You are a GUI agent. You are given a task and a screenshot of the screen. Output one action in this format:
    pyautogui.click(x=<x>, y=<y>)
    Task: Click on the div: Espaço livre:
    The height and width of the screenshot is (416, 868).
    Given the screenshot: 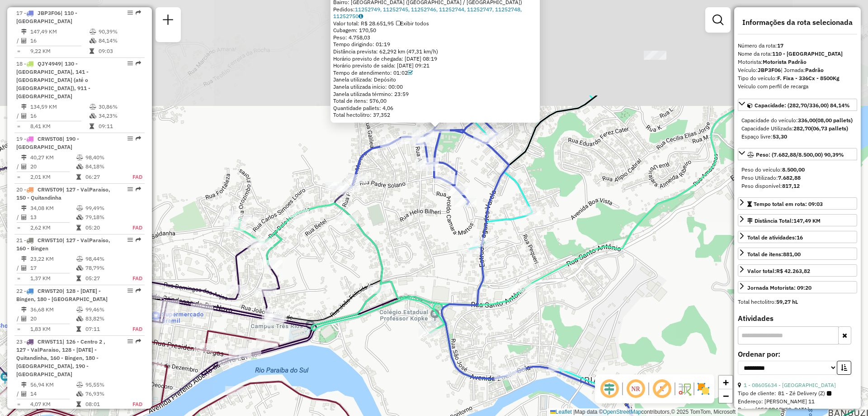 What is the action you would take?
    pyautogui.click(x=798, y=137)
    